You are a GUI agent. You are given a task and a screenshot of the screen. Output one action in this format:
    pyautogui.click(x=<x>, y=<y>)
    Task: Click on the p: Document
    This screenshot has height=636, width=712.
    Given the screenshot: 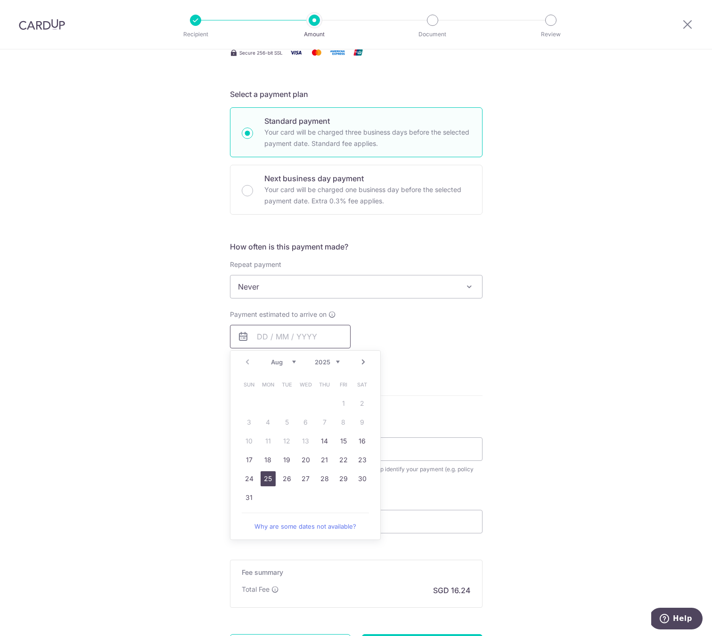 What is the action you would take?
    pyautogui.click(x=432, y=34)
    